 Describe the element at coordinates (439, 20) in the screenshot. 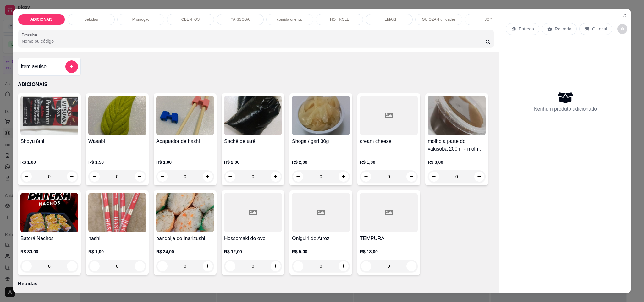

I see `p: GUIOZA 4 unidades` at that location.